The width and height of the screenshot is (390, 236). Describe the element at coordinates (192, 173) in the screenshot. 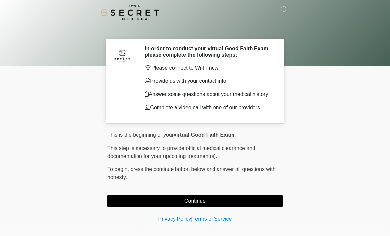

I see `span: press the continue button below and answer all questions with honesty.` at that location.